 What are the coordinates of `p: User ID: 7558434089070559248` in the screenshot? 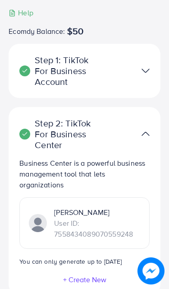 It's located at (97, 229).